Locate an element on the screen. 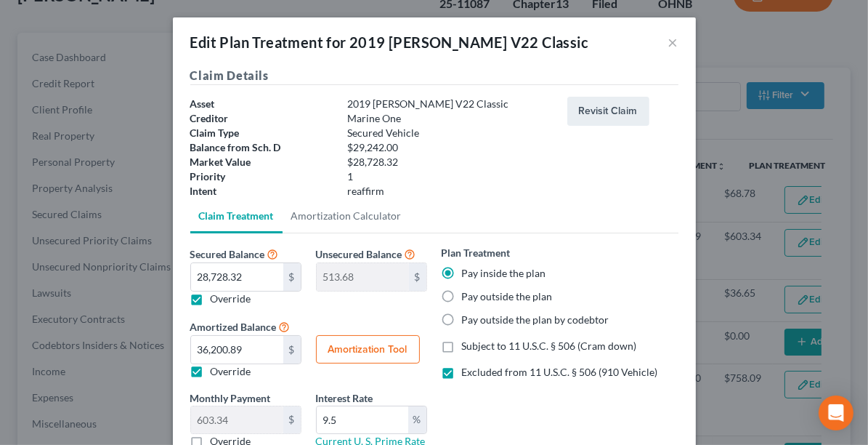  label: Interest Rate is located at coordinates (344, 398).